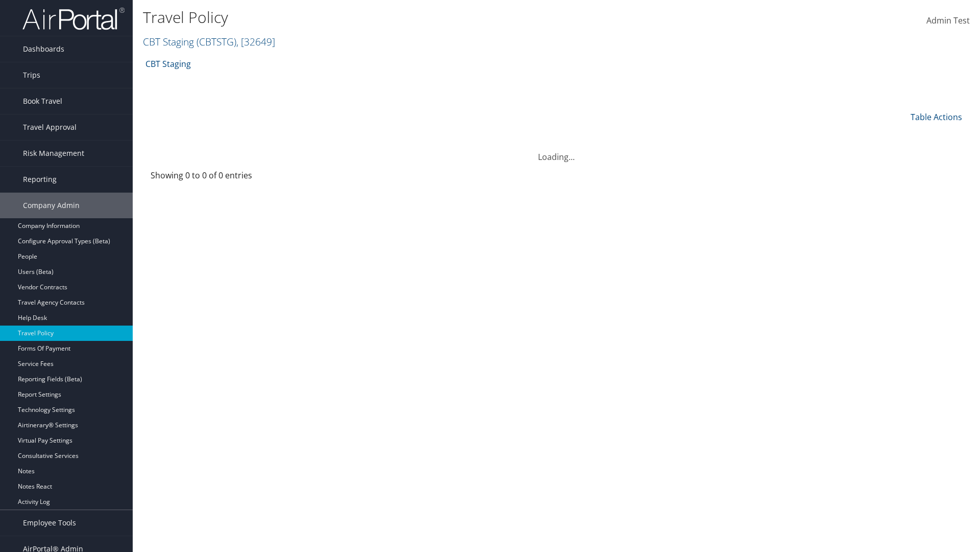 The height and width of the screenshot is (552, 980). Describe the element at coordinates (42, 101) in the screenshot. I see `span: Book Travel` at that location.